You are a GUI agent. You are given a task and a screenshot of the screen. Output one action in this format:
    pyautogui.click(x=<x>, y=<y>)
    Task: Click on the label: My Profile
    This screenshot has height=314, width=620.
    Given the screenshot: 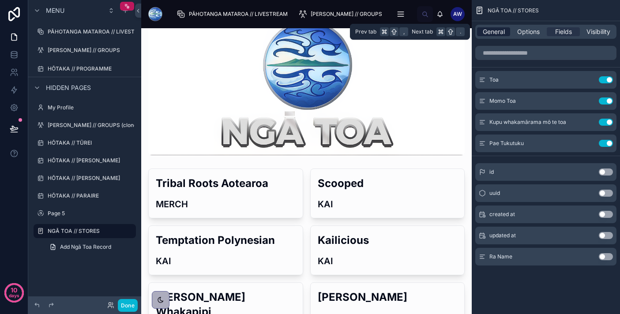 What is the action you would take?
    pyautogui.click(x=91, y=108)
    